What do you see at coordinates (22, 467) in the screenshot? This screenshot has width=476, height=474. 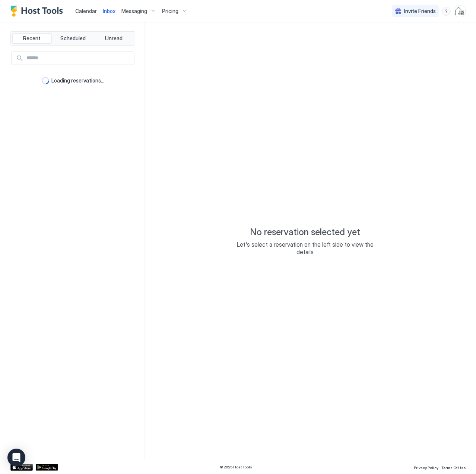 I see `a: App Store` at bounding box center [22, 467].